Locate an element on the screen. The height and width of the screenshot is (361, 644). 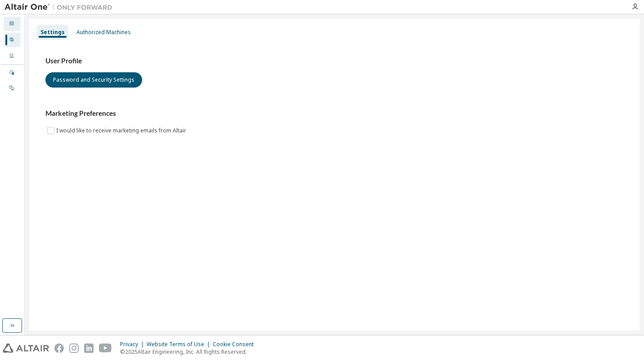
div: On Prem is located at coordinates (12, 88).